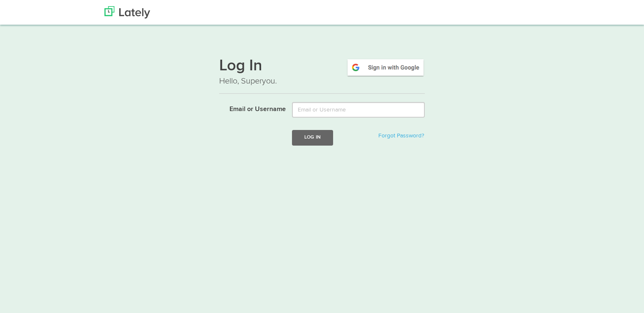 The height and width of the screenshot is (313, 644). What do you see at coordinates (249, 108) in the screenshot?
I see `label: Email or Username` at bounding box center [249, 108].